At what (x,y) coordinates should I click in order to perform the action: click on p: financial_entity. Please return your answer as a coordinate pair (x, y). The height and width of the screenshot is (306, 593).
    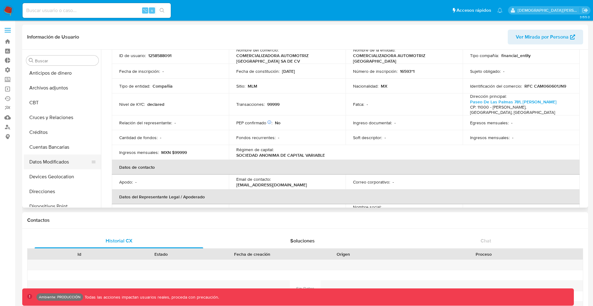
    Looking at the image, I should click on (516, 56).